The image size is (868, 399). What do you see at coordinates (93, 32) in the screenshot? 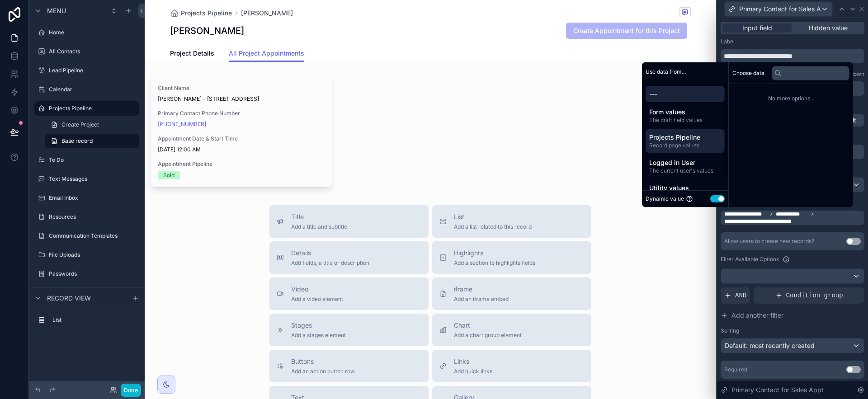
I see `label: Home` at bounding box center [93, 32].